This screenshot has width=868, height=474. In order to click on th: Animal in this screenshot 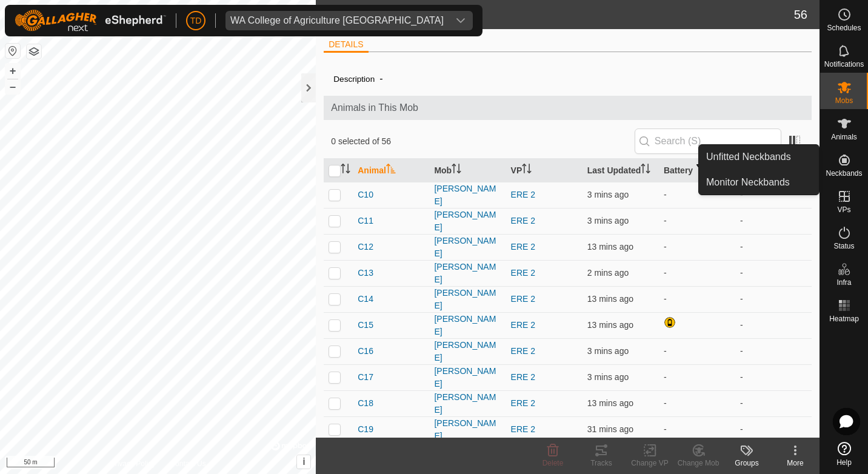, I will do `click(391, 170)`.